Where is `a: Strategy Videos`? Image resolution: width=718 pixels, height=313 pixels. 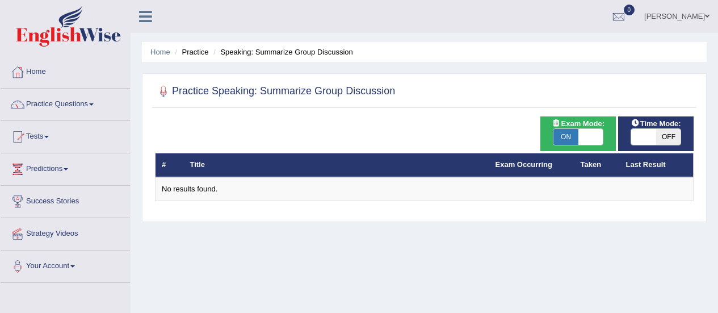
a: Strategy Videos is located at coordinates (65, 232).